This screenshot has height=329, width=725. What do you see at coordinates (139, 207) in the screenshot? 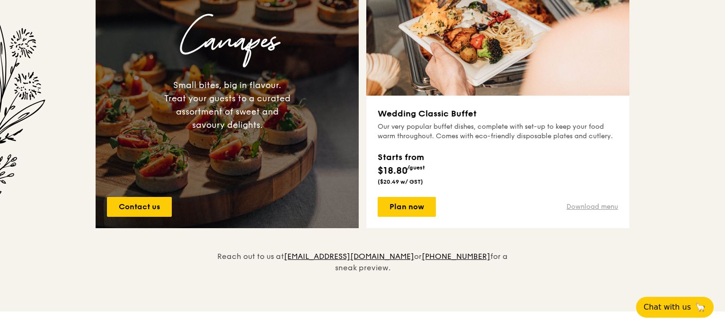
I see `a: Contact us` at bounding box center [139, 207].